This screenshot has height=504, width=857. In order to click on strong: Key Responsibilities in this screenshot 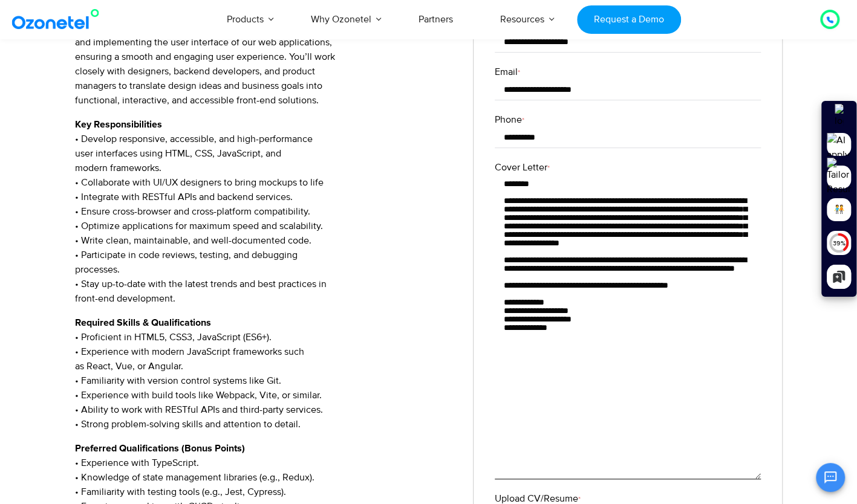, I will do `click(119, 125)`.